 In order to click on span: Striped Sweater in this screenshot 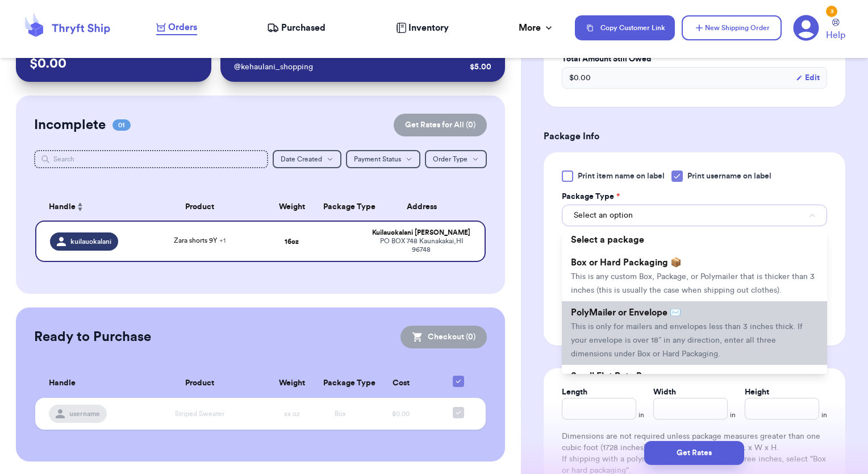, I will do `click(200, 414)`.